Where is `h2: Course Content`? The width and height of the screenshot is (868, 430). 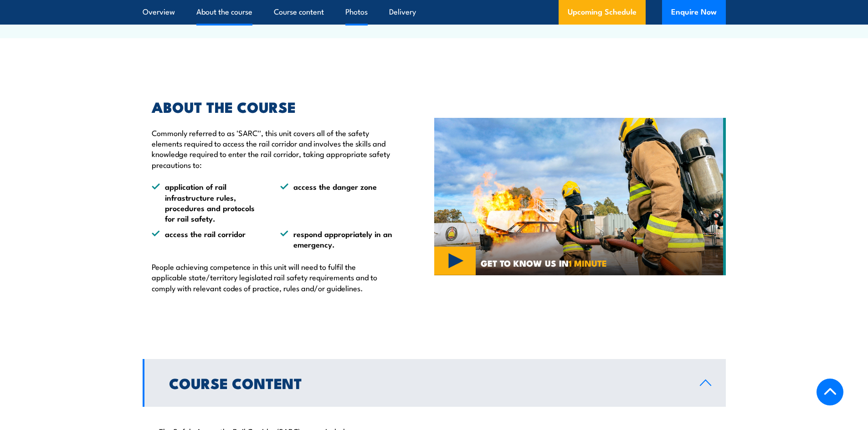 h2: Course Content is located at coordinates (427, 383).